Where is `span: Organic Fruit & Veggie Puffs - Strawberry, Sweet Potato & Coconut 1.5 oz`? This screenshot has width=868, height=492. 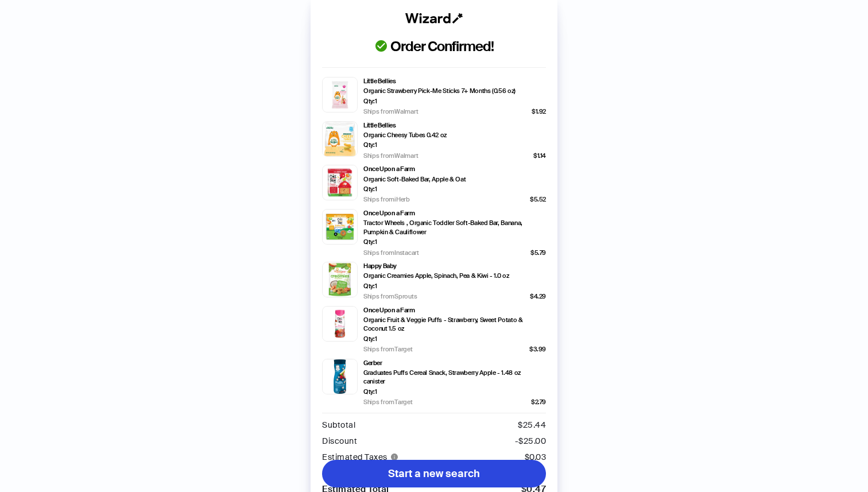
span: Organic Fruit & Veggie Puffs - Strawberry, Sweet Potato & Coconut 1.5 oz is located at coordinates (444, 324).